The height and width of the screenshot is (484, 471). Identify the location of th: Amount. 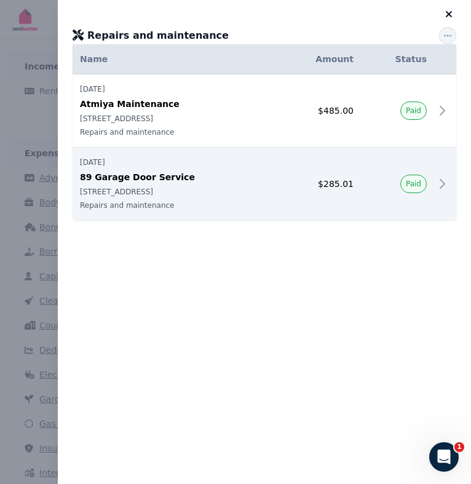
(320, 59).